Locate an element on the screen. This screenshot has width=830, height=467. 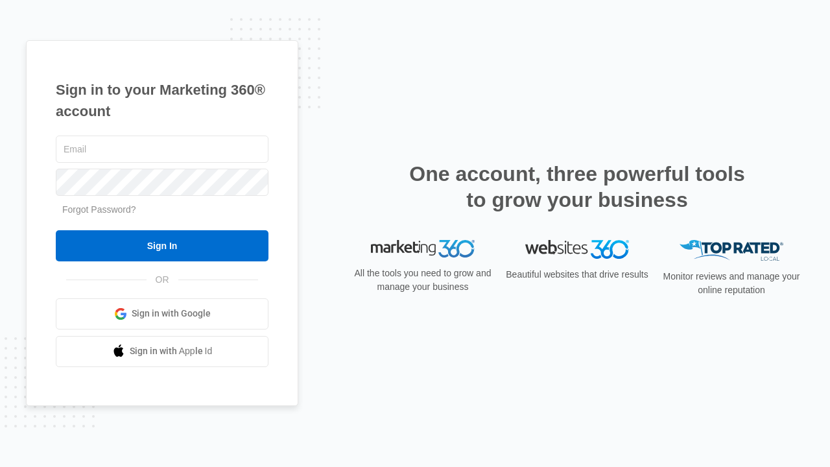
span: Sign in with Google is located at coordinates (171, 313).